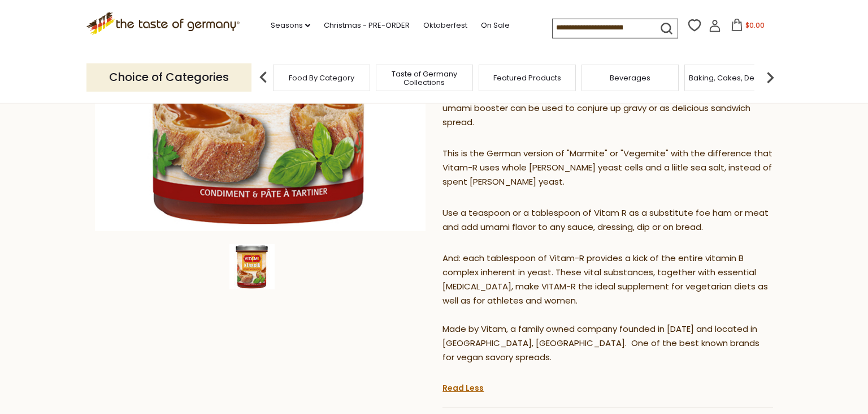 The width and height of the screenshot is (868, 414). I want to click on a: Seasons, so click(291, 26).